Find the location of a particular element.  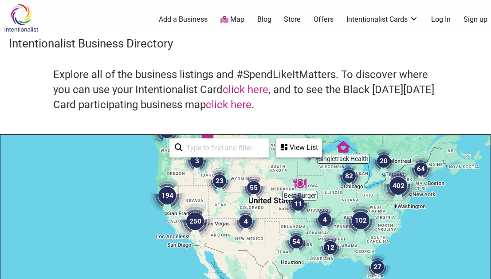

div: 3 is located at coordinates (197, 161).